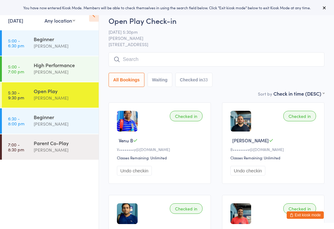  What do you see at coordinates (63, 143) in the screenshot?
I see `div: Parent Co-Play` at bounding box center [63, 143].